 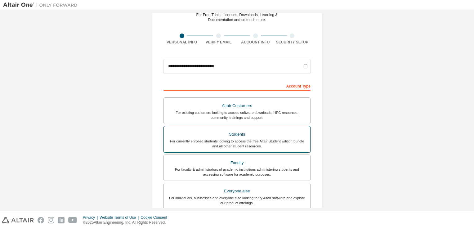 I want to click on div: For existing customers looking to access software downloads, HPC resources, community, trainings ..., so click(x=237, y=115).